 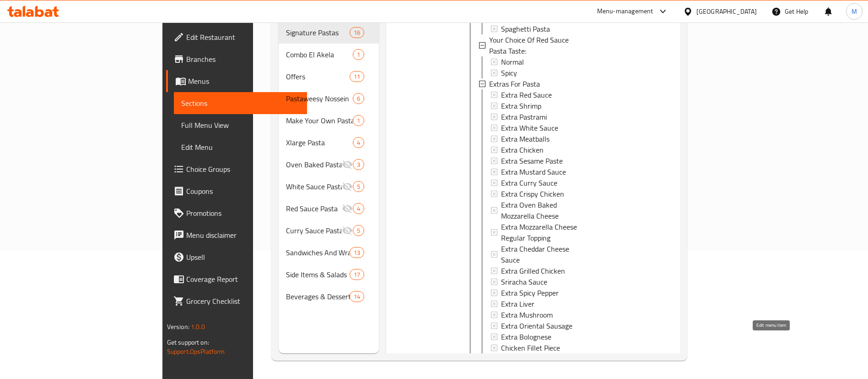 I want to click on span: Menus, so click(x=244, y=81).